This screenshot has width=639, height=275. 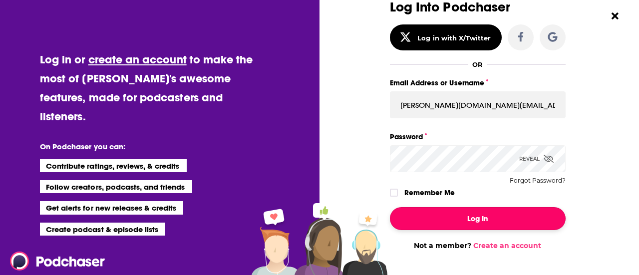 I want to click on a: create an account, so click(x=137, y=59).